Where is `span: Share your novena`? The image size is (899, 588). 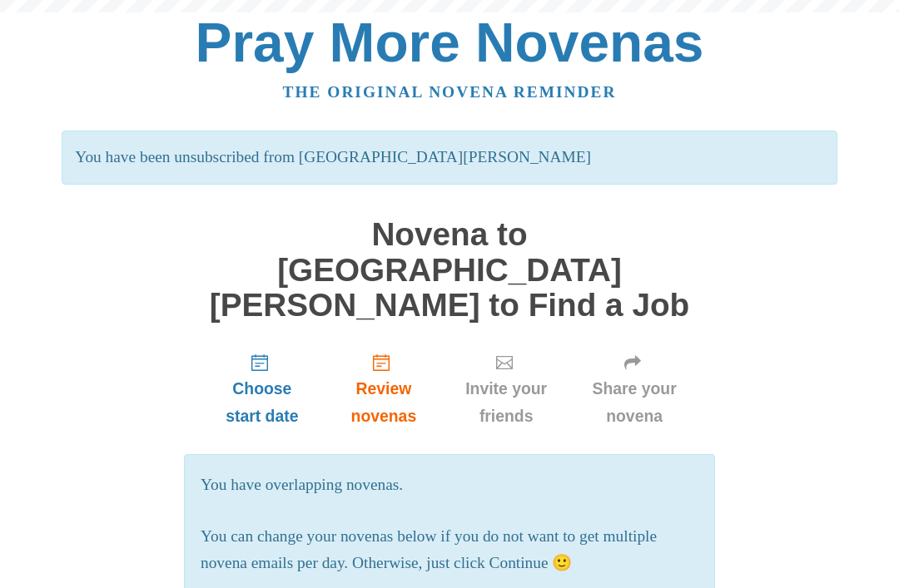
span: Share your novena is located at coordinates (634, 402).